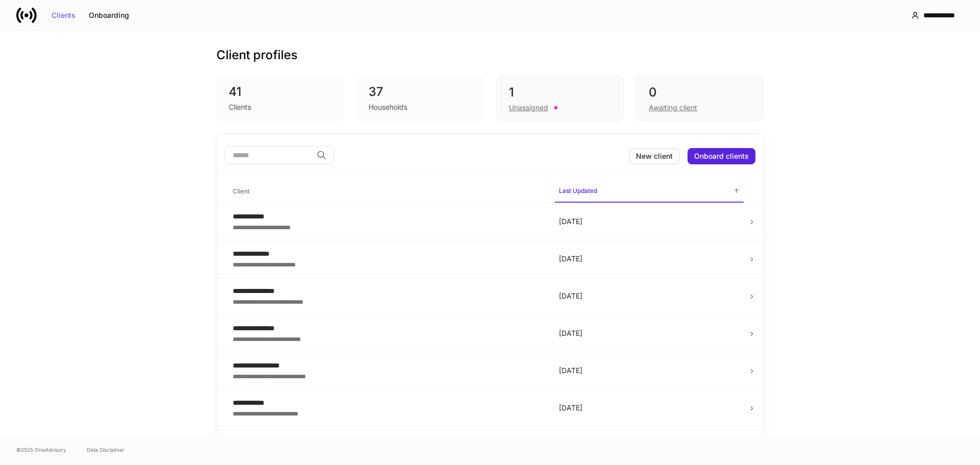 Image resolution: width=980 pixels, height=465 pixels. Describe the element at coordinates (241, 191) in the screenshot. I see `h6: Client` at that location.